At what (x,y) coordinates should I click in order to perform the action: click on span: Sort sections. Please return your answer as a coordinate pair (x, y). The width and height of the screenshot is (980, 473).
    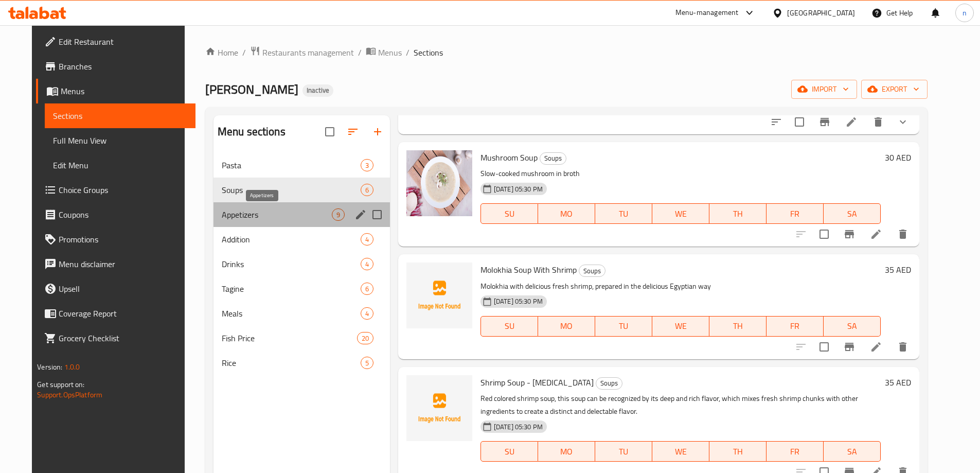
    Looking at the image, I should click on (353, 132).